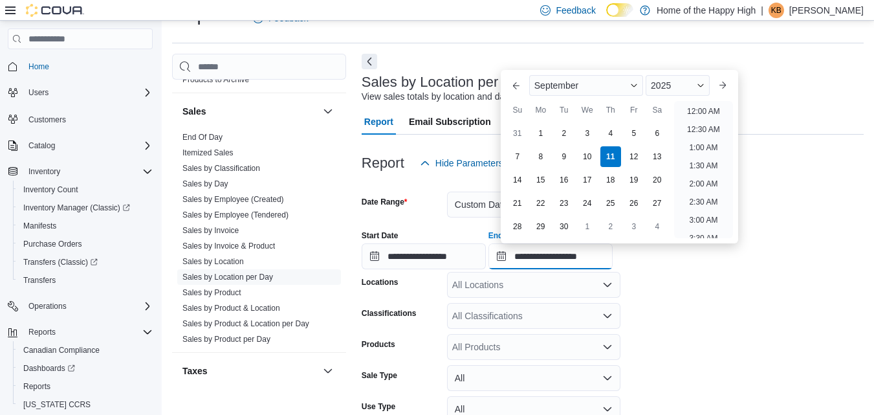 This screenshot has width=874, height=415. What do you see at coordinates (208, 153) in the screenshot?
I see `span: Itemized Sales` at bounding box center [208, 153].